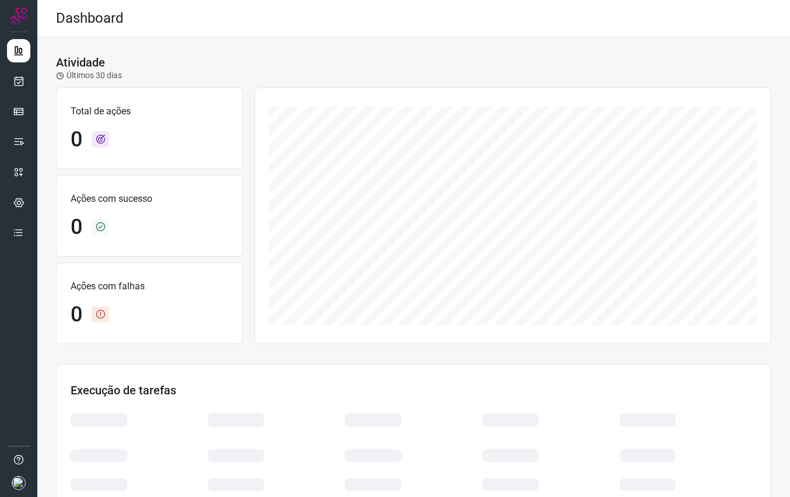  I want to click on p: Ações com falhas, so click(149, 286).